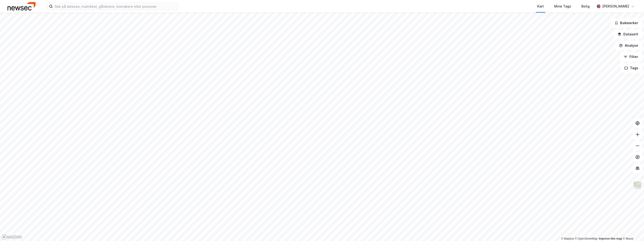 This screenshot has height=241, width=644. Describe the element at coordinates (610, 238) in the screenshot. I see `a: Improve this map` at that location.